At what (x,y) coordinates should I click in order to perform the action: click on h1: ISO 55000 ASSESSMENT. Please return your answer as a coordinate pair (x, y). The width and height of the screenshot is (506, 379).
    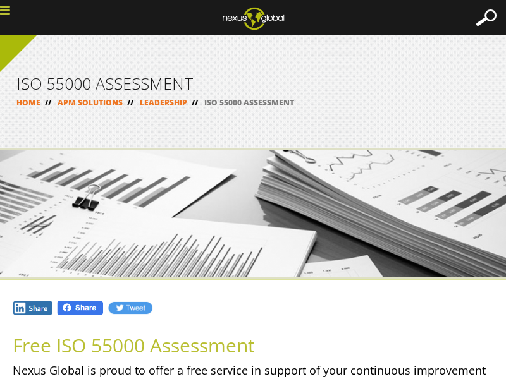
    Looking at the image, I should click on (253, 83).